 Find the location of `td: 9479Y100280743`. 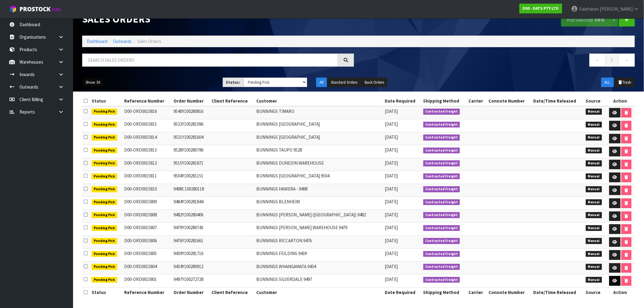

td: 9479Y100280743 is located at coordinates (191, 229).